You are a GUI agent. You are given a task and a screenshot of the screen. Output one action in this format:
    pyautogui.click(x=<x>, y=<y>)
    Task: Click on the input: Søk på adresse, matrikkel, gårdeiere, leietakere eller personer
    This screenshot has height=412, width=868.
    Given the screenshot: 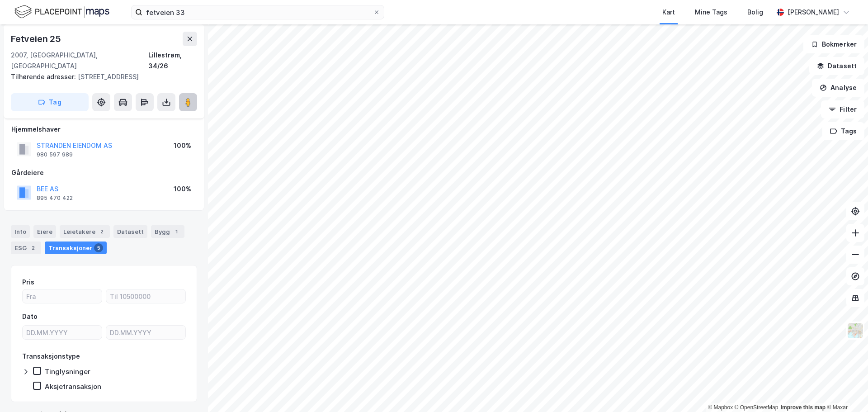 What is the action you would take?
    pyautogui.click(x=258, y=12)
    